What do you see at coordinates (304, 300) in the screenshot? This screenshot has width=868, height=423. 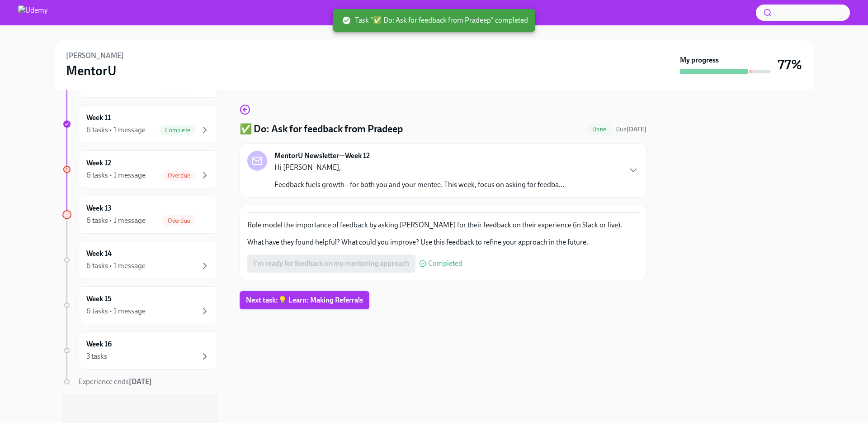 I see `button: Next task:💡 Learn: Making Referrals` at bounding box center [304, 300].